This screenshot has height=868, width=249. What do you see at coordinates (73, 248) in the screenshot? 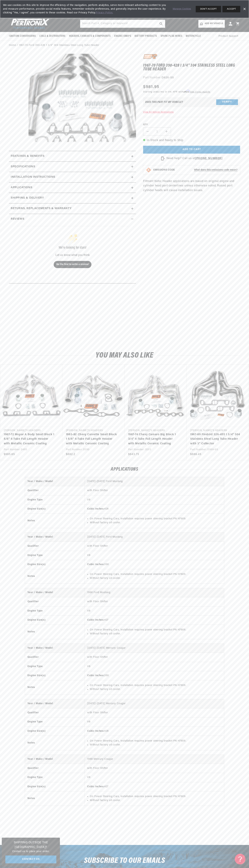
I see `div: We’re looking for stars!` at bounding box center [73, 248].